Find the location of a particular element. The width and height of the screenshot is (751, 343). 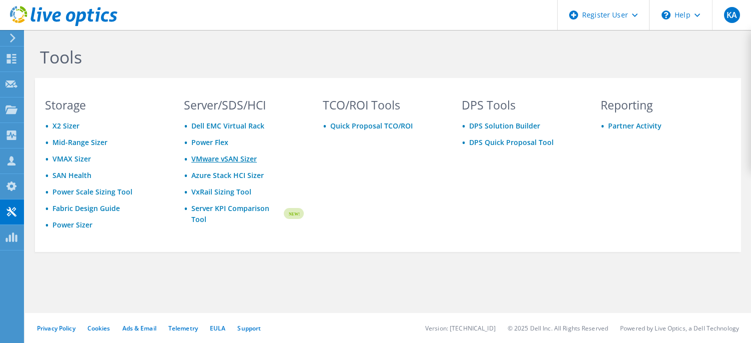

img: new-badge.svg is located at coordinates (293, 213).